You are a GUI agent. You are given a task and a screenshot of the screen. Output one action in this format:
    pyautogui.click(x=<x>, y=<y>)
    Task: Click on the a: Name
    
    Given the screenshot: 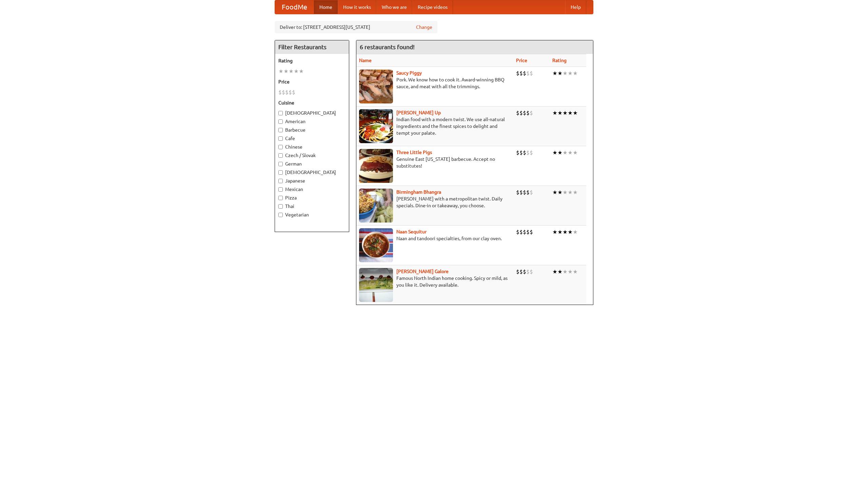 What is the action you would take?
    pyautogui.click(x=365, y=60)
    